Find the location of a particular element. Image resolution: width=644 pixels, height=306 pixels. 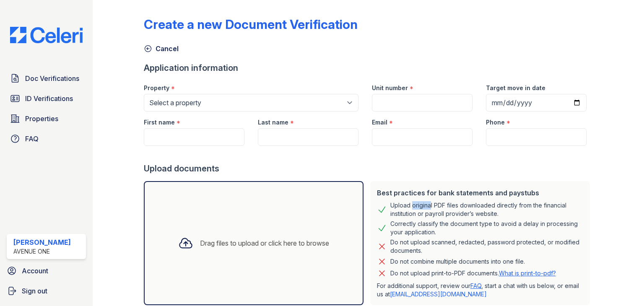

label: Target move in date is located at coordinates (516, 88).